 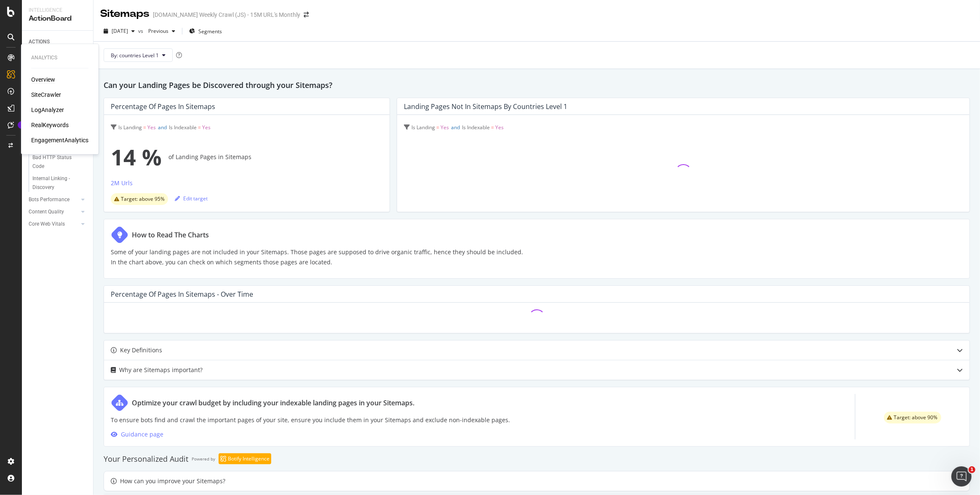 I want to click on div: Sitemaps, so click(x=125, y=14).